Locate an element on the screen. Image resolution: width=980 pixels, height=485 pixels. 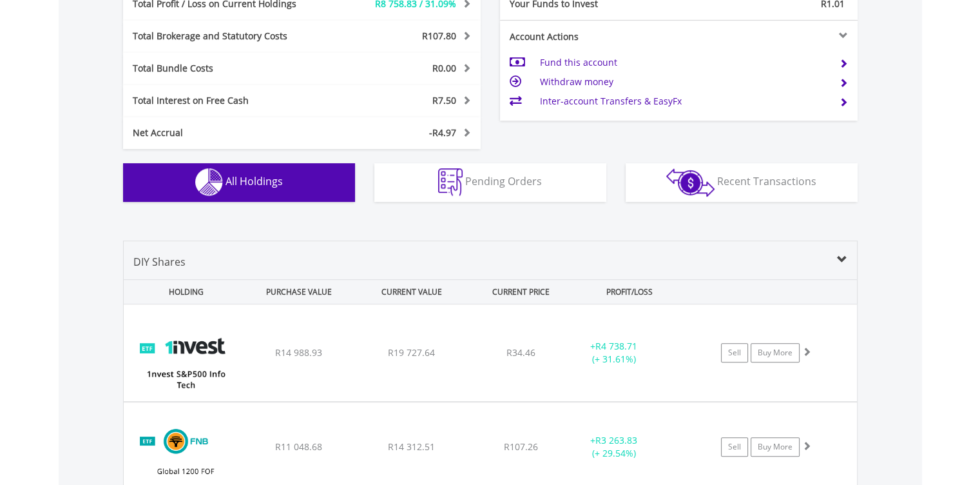
div: + (+ 31.61%) is located at coordinates (613, 353).